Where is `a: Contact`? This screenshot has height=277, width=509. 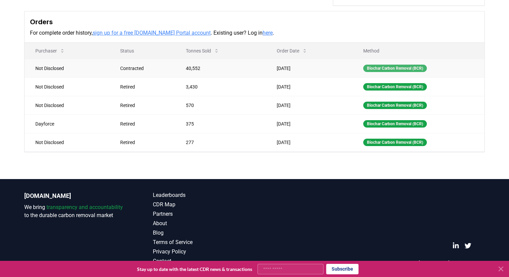
a: Contact is located at coordinates (204, 261).